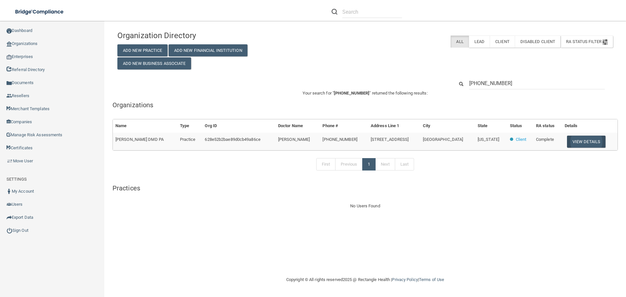 This screenshot has width=626, height=297. Describe the element at coordinates (521, 140) in the screenshot. I see `p: Client` at that location.